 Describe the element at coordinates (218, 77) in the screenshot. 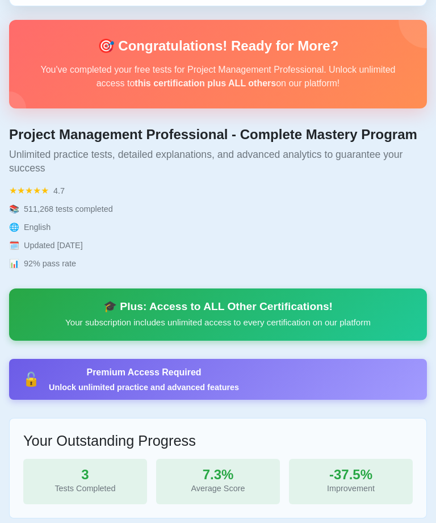

I see `p: You've completed your free tests for Project Management Professional. Unlock unlimited access to ...` at that location.